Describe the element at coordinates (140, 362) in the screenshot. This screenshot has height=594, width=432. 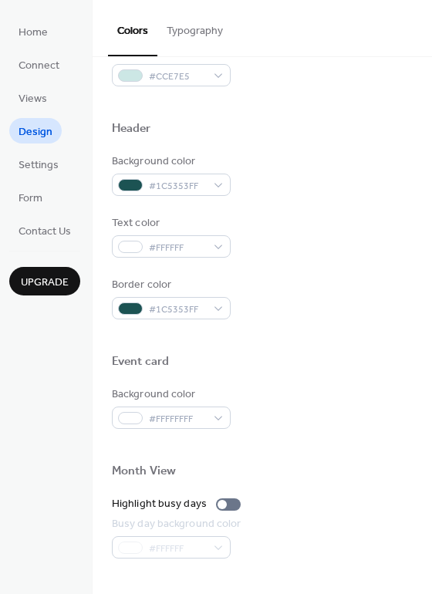
I see `div: Event card` at that location.